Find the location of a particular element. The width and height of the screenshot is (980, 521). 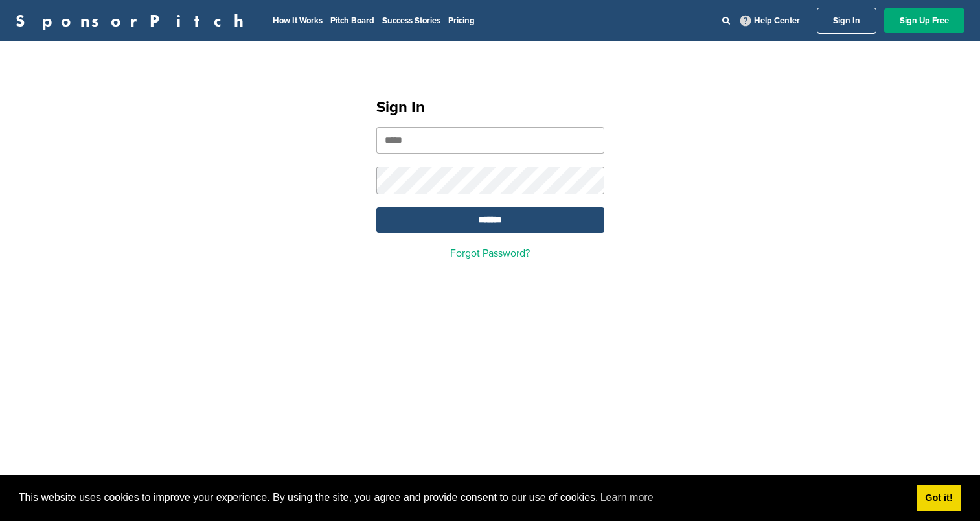

a: Help Center is located at coordinates (770, 21).